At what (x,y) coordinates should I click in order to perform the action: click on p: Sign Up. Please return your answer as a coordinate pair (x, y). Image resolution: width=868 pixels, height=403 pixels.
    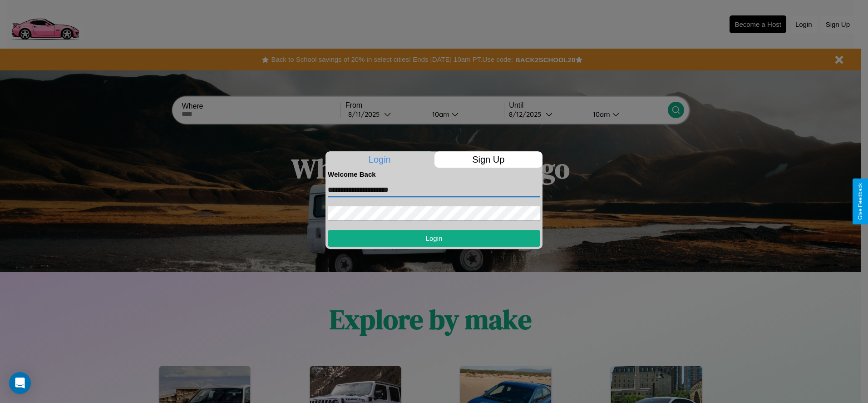
    Looking at the image, I should click on (489, 160).